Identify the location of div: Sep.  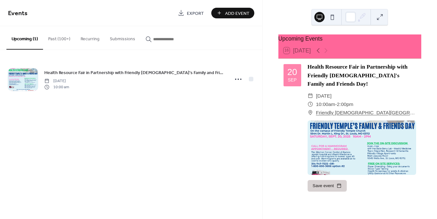
(293, 80).